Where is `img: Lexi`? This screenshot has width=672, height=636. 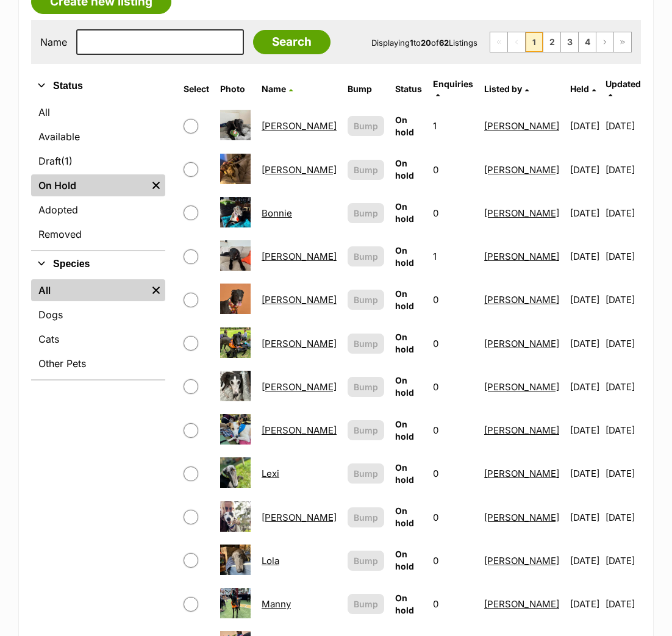
img: Lexi is located at coordinates (236, 473).